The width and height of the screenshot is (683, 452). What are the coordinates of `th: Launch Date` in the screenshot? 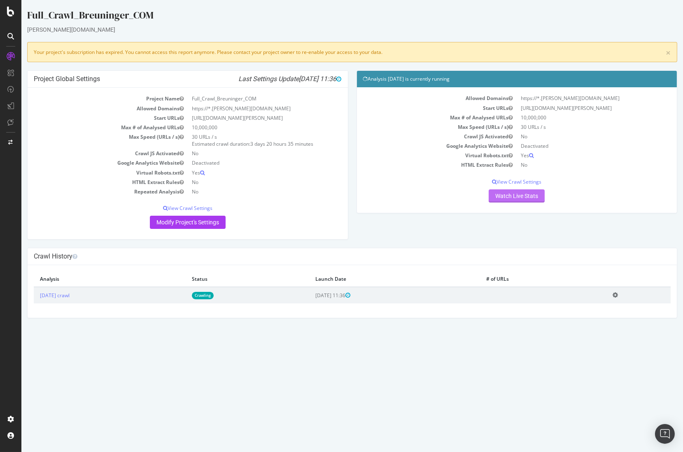 It's located at (374, 279).